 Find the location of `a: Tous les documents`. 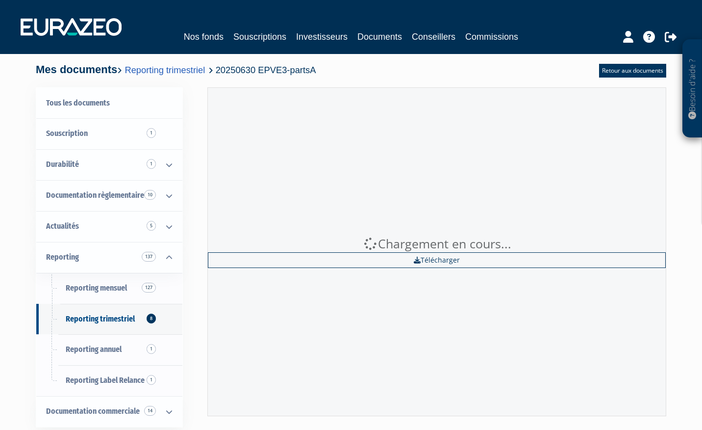

a: Tous les documents is located at coordinates (109, 103).